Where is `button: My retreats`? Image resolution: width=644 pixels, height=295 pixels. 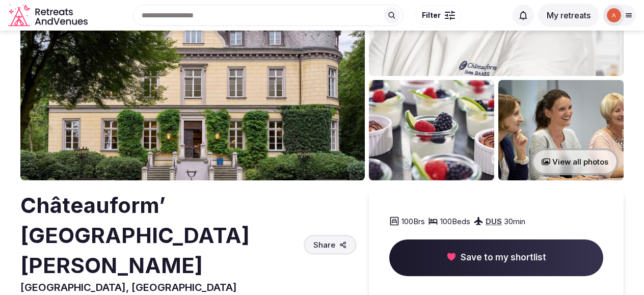 button: My retreats is located at coordinates (568, 15).